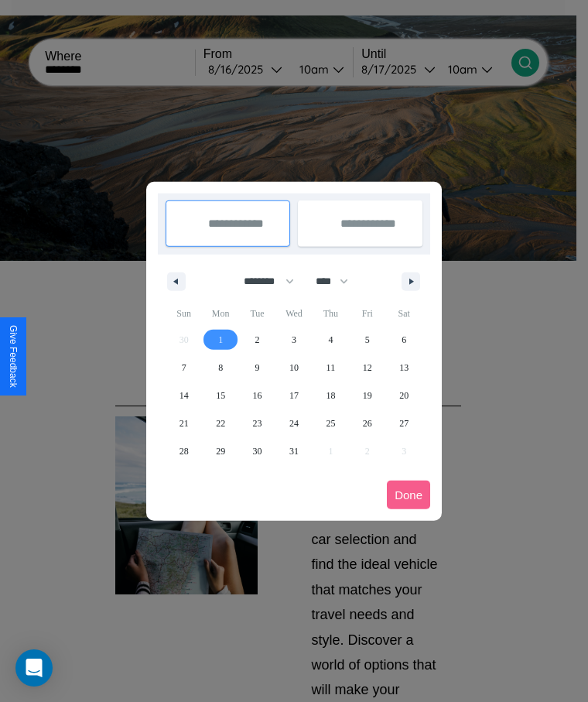 The width and height of the screenshot is (588, 702). Describe the element at coordinates (403, 340) in the screenshot. I see `span: 6` at that location.